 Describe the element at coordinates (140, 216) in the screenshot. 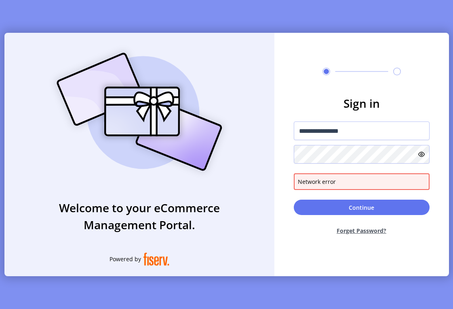

I see `h3: Welcome to your eCommerce Management Portal.` at that location.